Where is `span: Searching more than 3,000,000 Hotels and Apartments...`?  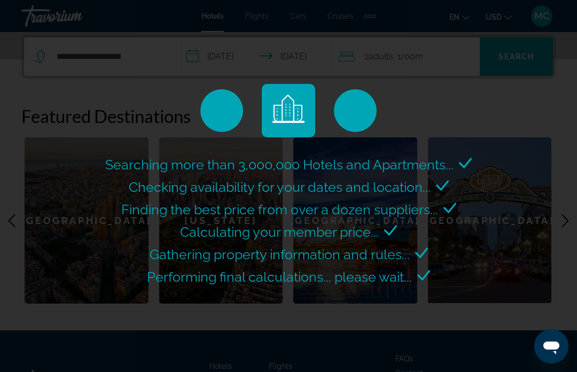
span: Searching more than 3,000,000 Hotels and Apartments... is located at coordinates (280, 165).